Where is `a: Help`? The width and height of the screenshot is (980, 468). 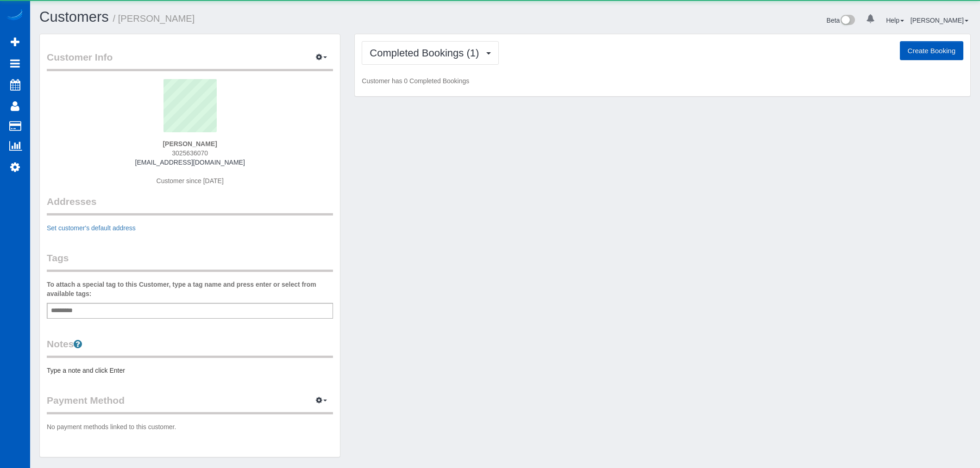
a: Help is located at coordinates (894, 20).